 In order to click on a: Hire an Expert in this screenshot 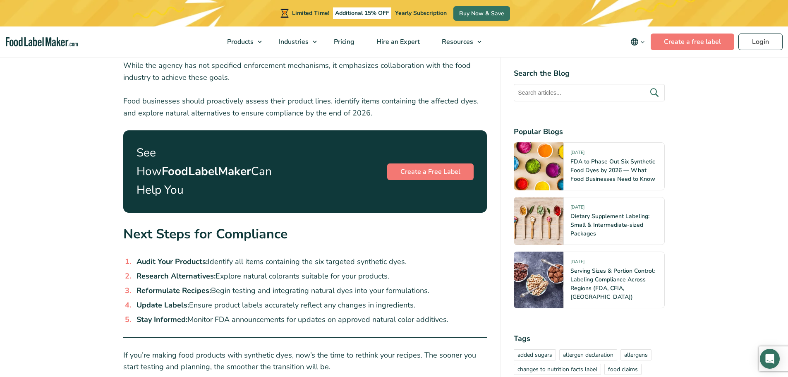, I will do `click(397, 42)`.